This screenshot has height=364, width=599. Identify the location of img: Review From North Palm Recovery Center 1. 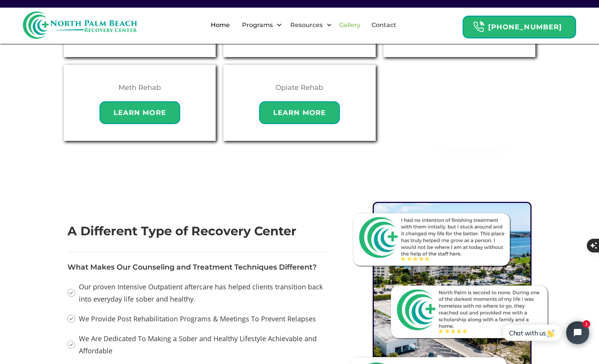
(432, 239).